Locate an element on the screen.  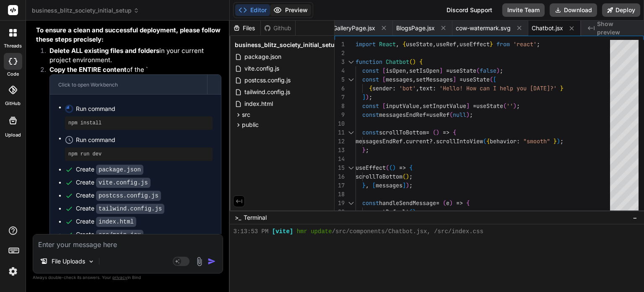
span: "smooth" is located at coordinates (537, 141).